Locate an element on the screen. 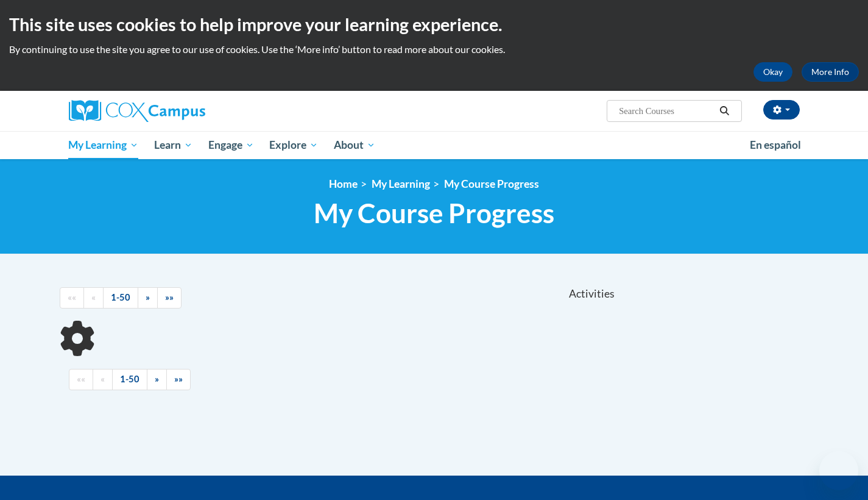 Image resolution: width=868 pixels, height=500 pixels. p: By continuing to use the site you agree to our use of cookies. Use the ‘More info’ button to read... is located at coordinates (434, 50).